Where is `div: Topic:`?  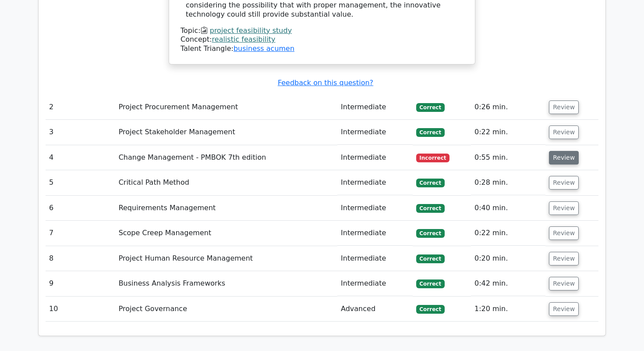
div: Topic: is located at coordinates (322, 31).